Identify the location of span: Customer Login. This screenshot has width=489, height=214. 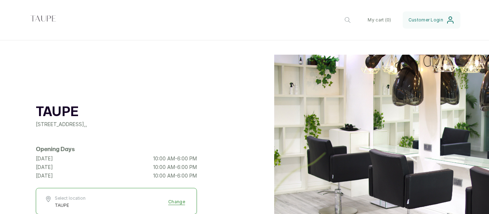
(425, 20).